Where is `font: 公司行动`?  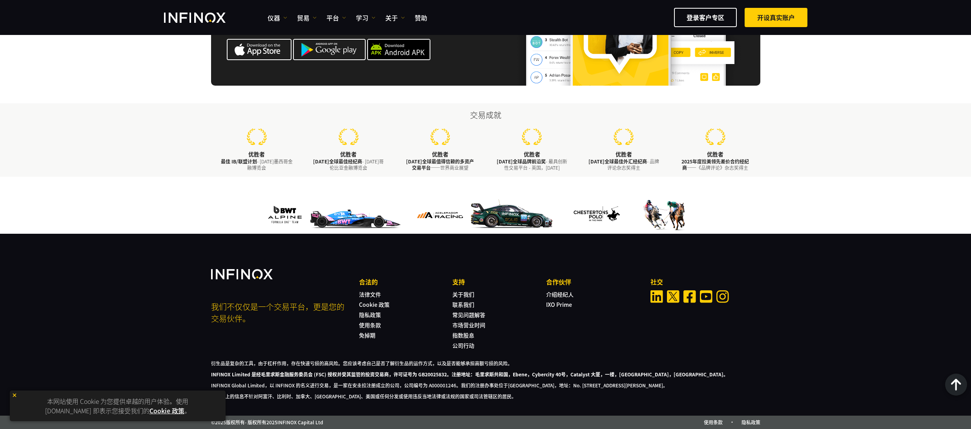 font: 公司行动 is located at coordinates (463, 345).